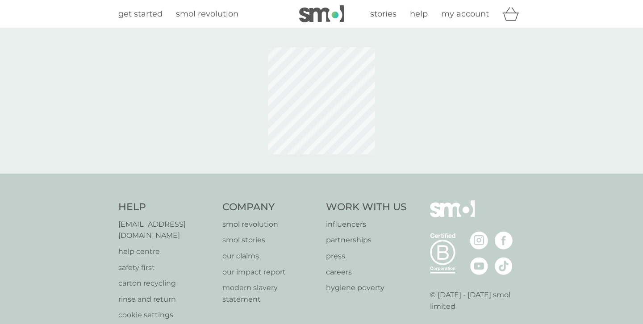 The image size is (643, 324). Describe the element at coordinates (270, 240) in the screenshot. I see `a: smol stories` at that location.